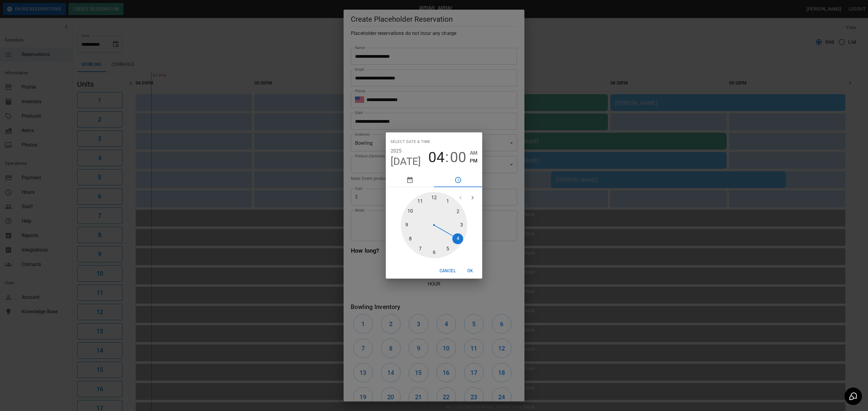 The height and width of the screenshot is (411, 868). Describe the element at coordinates (459, 157) in the screenshot. I see `button: 00` at that location.